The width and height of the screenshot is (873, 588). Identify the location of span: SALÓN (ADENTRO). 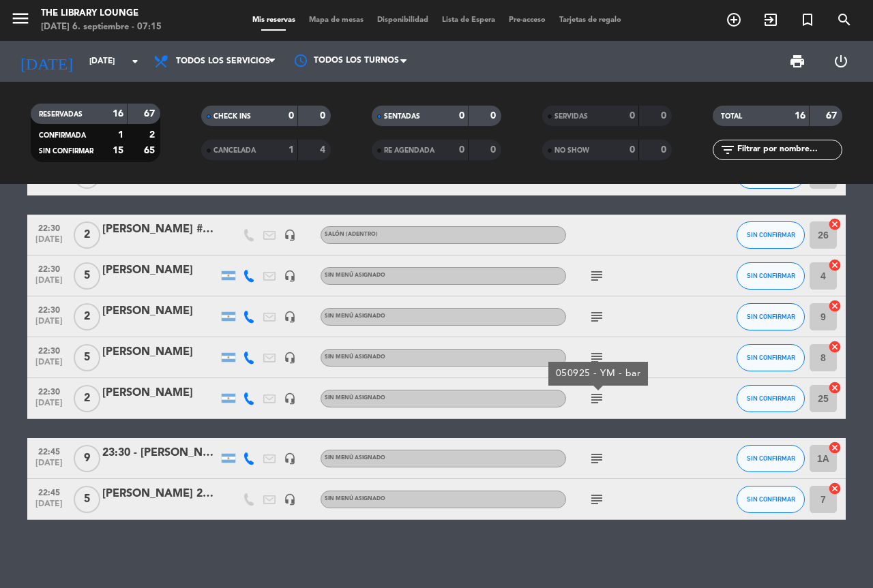
(351, 234).